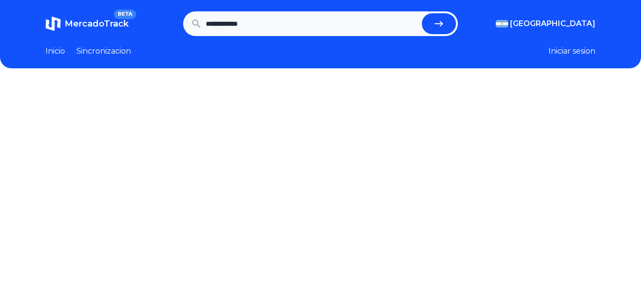 The width and height of the screenshot is (641, 297). What do you see at coordinates (125, 14) in the screenshot?
I see `span: BETA` at bounding box center [125, 14].